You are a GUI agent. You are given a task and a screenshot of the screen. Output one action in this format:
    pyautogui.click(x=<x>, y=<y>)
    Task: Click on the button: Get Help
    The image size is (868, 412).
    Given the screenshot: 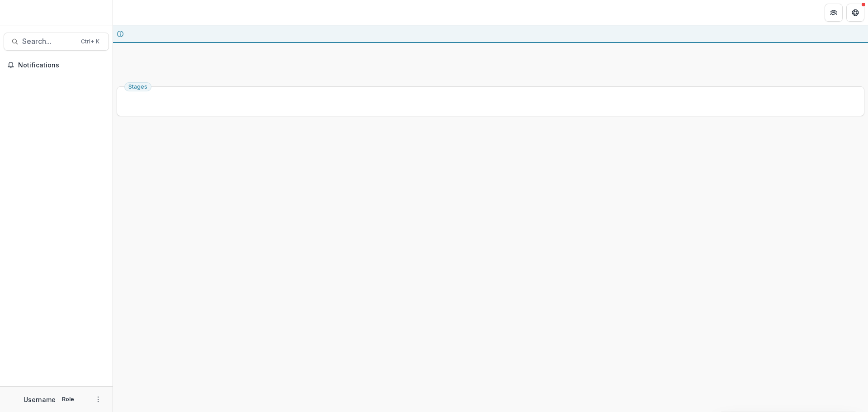 What is the action you would take?
    pyautogui.click(x=855, y=13)
    